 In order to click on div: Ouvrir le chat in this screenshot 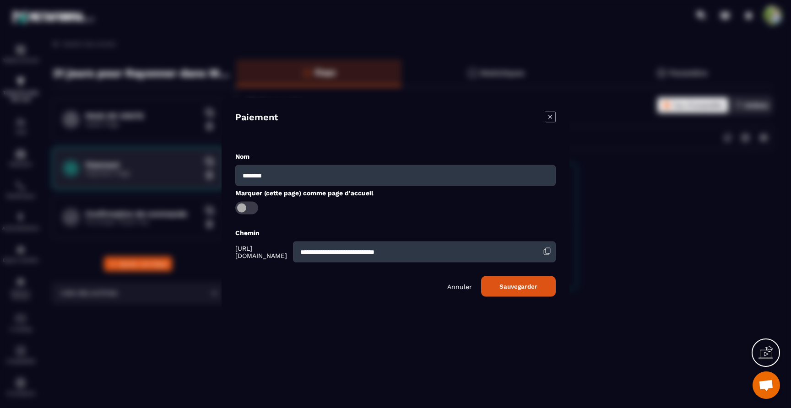, I will do `click(766, 385)`.